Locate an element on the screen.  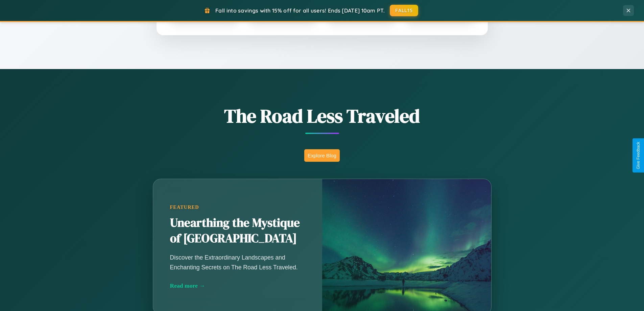
button: Explore Blog is located at coordinates (322, 155).